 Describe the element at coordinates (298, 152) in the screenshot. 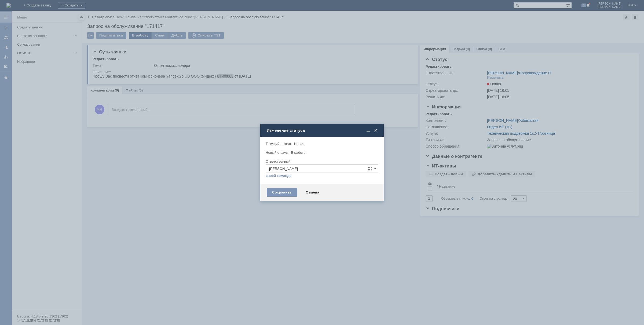

I see `span: В работе` at that location.